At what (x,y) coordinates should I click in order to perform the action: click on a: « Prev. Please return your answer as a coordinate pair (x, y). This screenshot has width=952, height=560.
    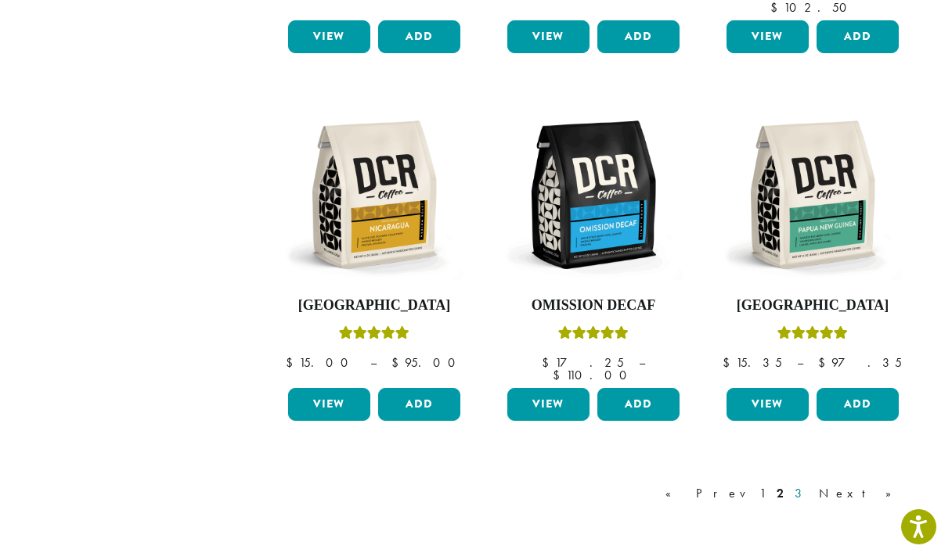
    Looking at the image, I should click on (708, 493).